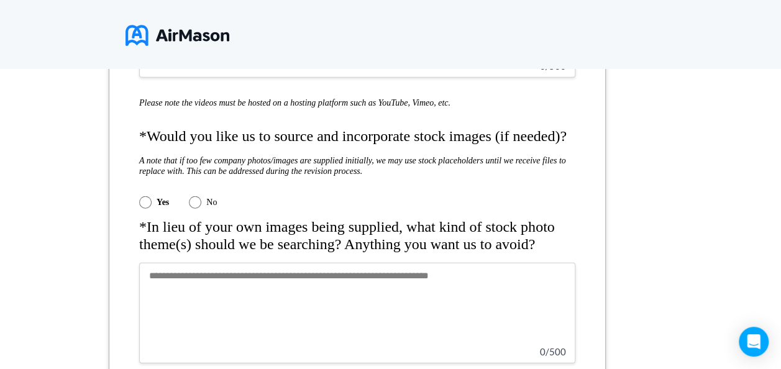  What do you see at coordinates (357, 236) in the screenshot?
I see `h4: *In lieu of your own images being supplied, what kind of stock photo theme(s) should we be search...` at bounding box center [357, 236].